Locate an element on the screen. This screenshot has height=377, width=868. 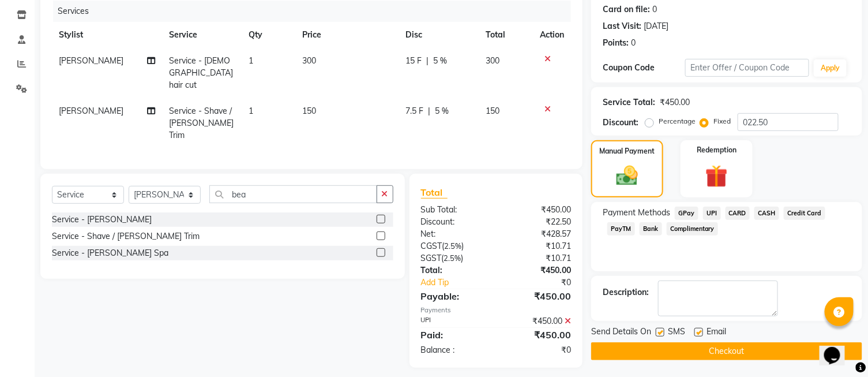
div: Payments is located at coordinates (496, 310).